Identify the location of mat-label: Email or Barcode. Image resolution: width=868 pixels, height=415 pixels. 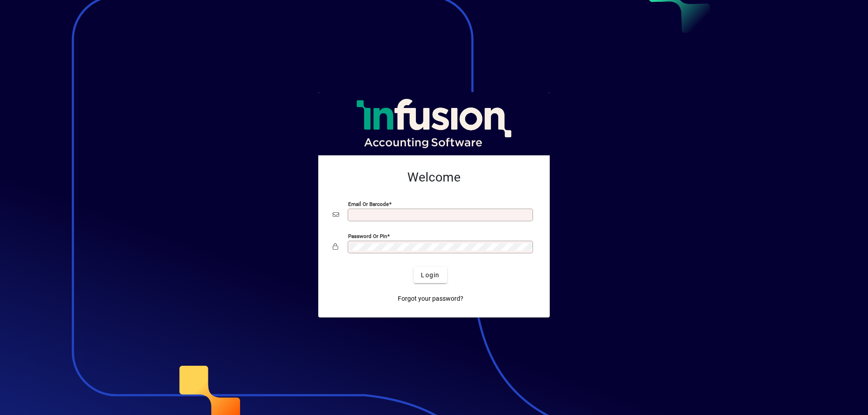
(368, 204).